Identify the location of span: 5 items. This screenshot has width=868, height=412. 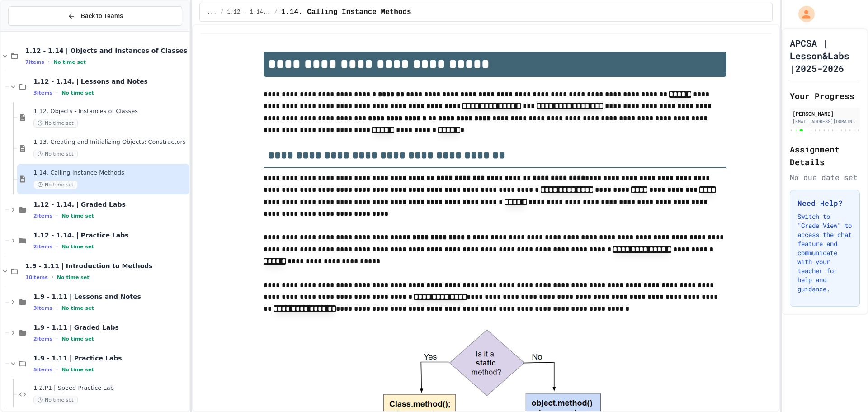
(43, 370).